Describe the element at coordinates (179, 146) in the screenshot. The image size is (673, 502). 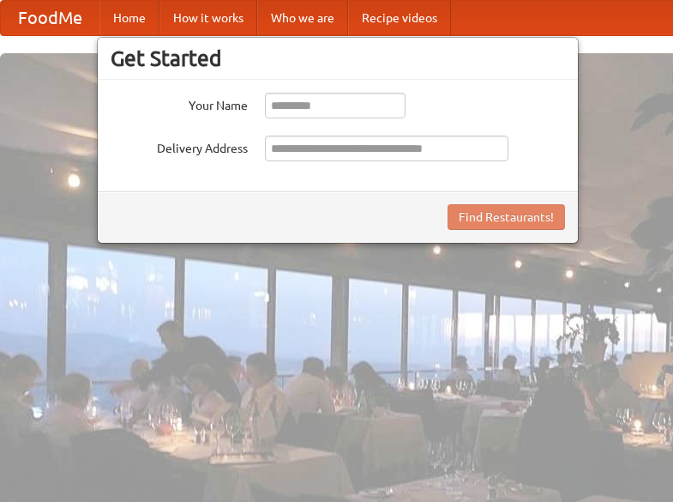
I see `label: Delivery Address` at that location.